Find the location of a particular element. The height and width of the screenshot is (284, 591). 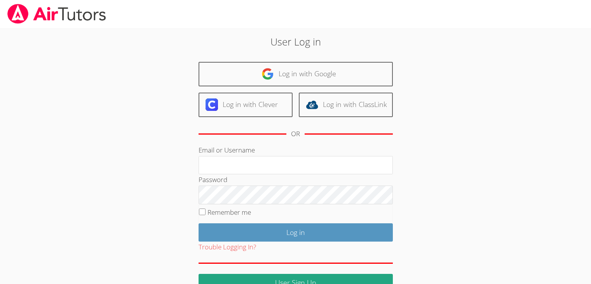

a: Log in with ClassLink is located at coordinates (346, 105).